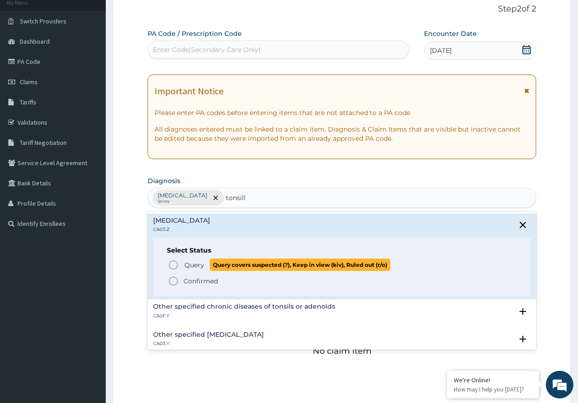 The height and width of the screenshot is (403, 578). What do you see at coordinates (194, 265) in the screenshot?
I see `span: Query` at bounding box center [194, 265].